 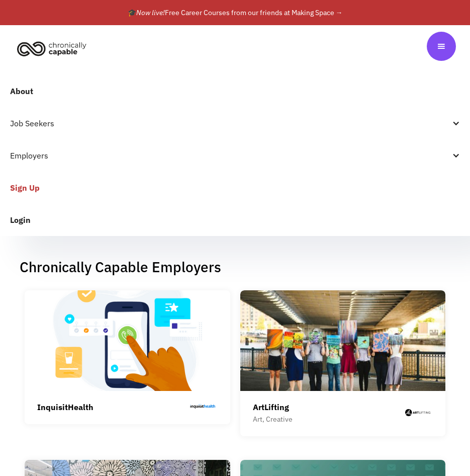 I want to click on a: home, so click(x=53, y=49).